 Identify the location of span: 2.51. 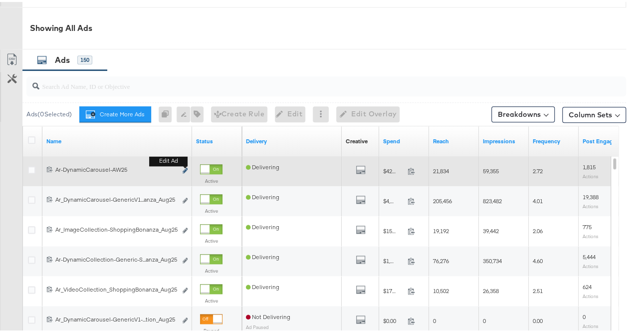
(538, 288).